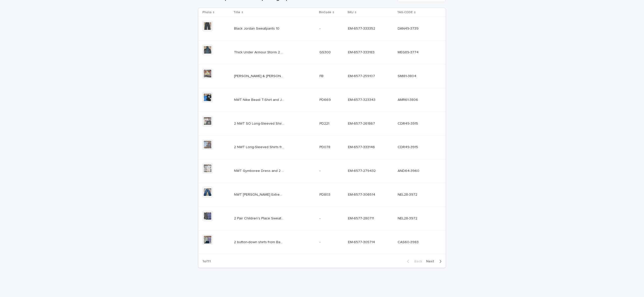  What do you see at coordinates (434, 261) in the screenshot?
I see `button: Next` at bounding box center [434, 261].